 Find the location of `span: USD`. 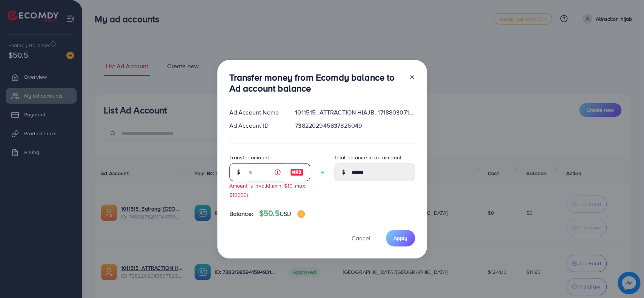

span: USD is located at coordinates (285, 214).